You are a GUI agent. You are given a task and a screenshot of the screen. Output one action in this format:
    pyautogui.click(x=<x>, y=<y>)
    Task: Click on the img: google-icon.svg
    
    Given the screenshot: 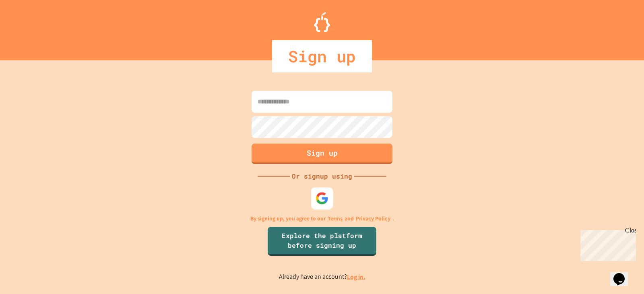 What is the action you would take?
    pyautogui.click(x=322, y=197)
    